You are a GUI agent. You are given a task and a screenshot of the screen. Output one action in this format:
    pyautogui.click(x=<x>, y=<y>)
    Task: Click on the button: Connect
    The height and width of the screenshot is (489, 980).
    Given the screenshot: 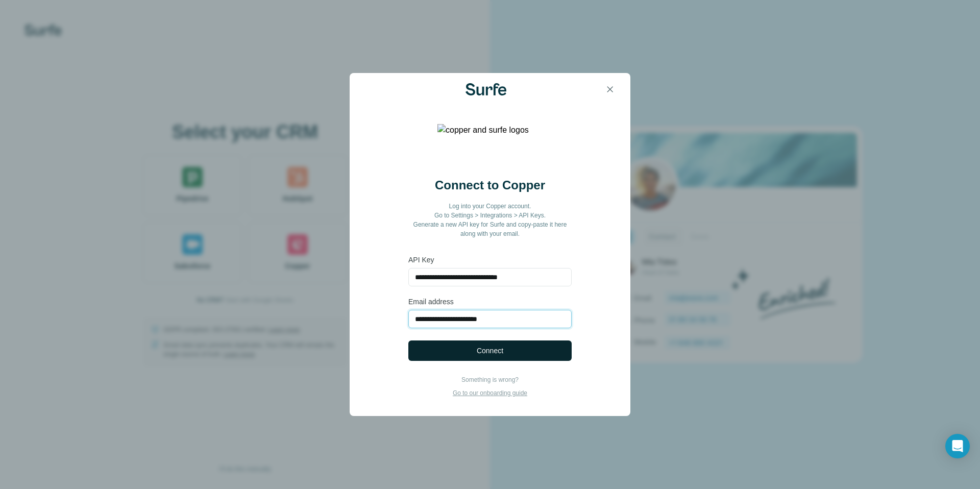 What is the action you would take?
    pyautogui.click(x=490, y=351)
    